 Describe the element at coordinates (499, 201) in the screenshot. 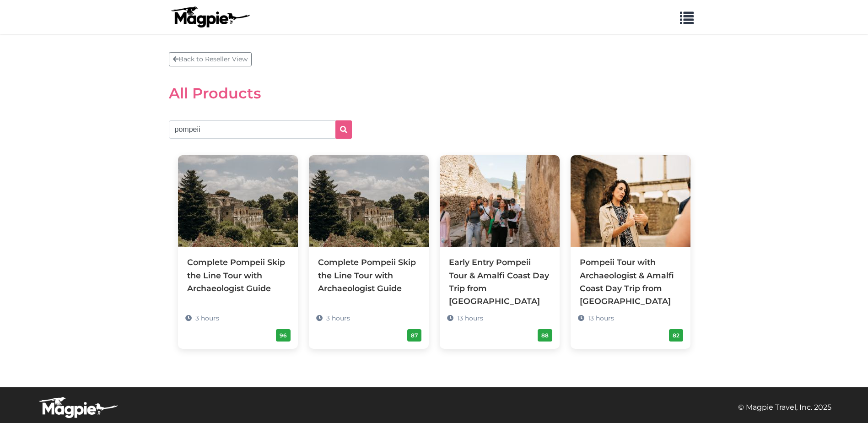

I see `img: Early Entry Pompeii Tour & Amalfi Coast Day Trip from Rome` at that location.